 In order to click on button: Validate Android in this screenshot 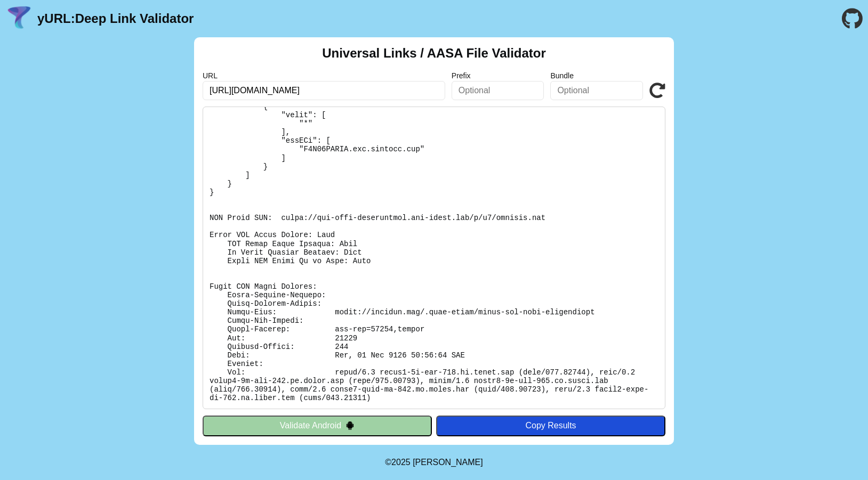, I will do `click(317, 426)`.